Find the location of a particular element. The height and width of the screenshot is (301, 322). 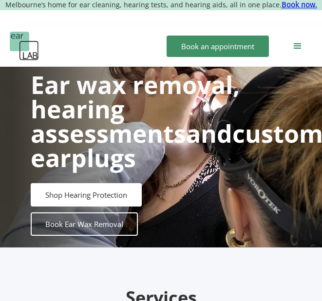

a: home is located at coordinates (24, 46).